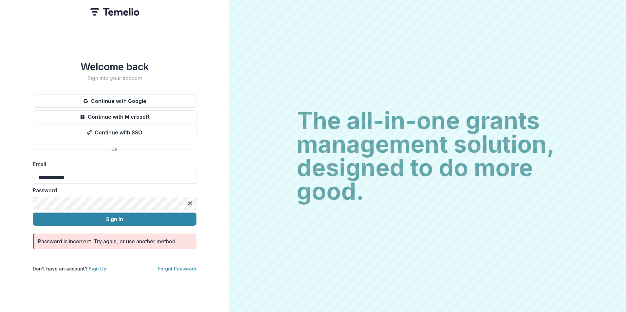  Describe the element at coordinates (113, 190) in the screenshot. I see `label: Password` at that location.